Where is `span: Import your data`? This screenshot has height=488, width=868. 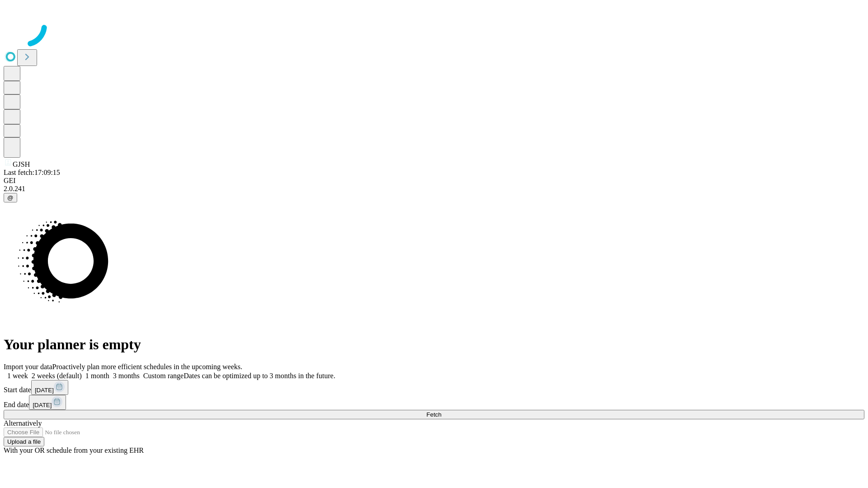
span: Import your data is located at coordinates (28, 366).